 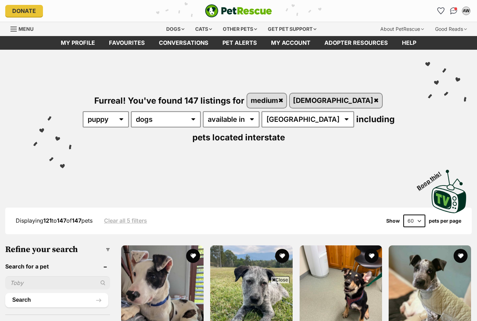 I want to click on span: including pets located interstate, so click(x=294, y=128).